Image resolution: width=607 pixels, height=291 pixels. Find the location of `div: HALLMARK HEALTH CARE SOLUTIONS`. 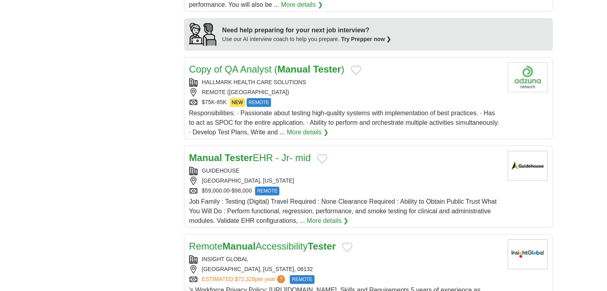

div: HALLMARK HEALTH CARE SOLUTIONS is located at coordinates (345, 82).